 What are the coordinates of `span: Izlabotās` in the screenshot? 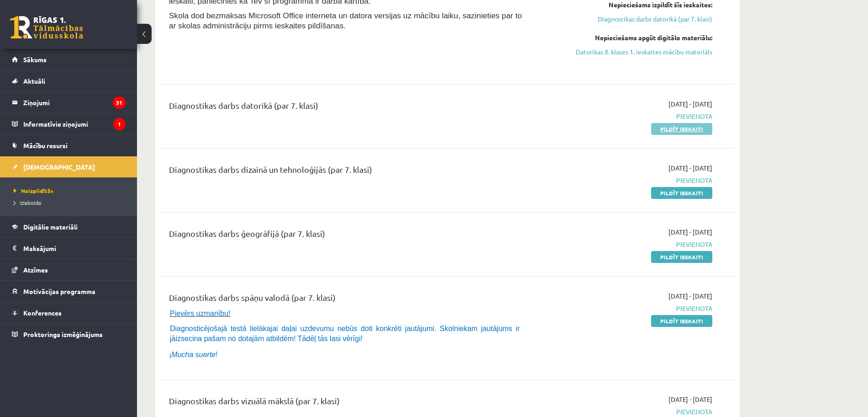 It's located at (28, 202).